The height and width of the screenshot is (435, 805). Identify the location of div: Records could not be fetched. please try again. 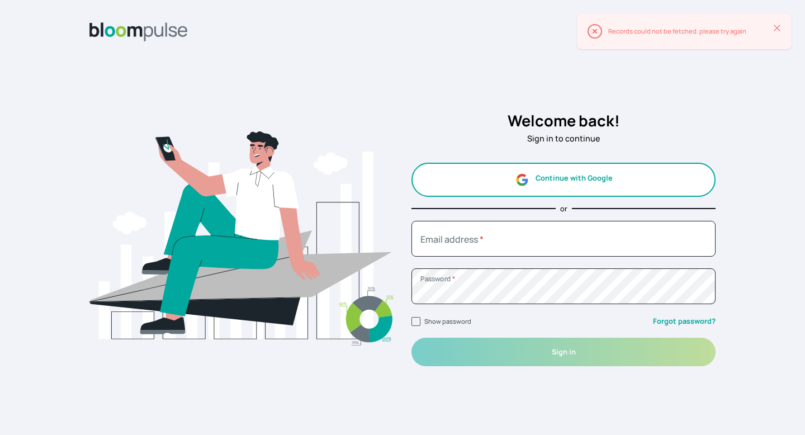
(691, 31).